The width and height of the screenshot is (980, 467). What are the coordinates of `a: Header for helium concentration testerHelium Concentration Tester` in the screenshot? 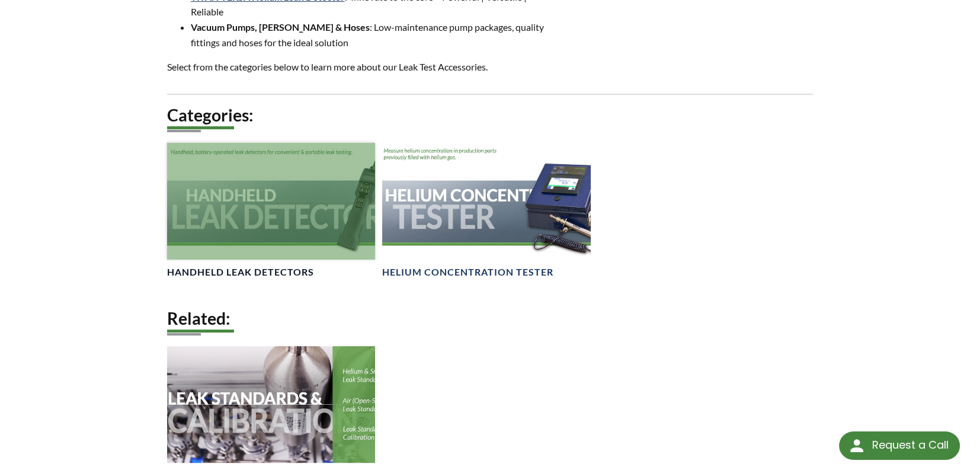 It's located at (486, 211).